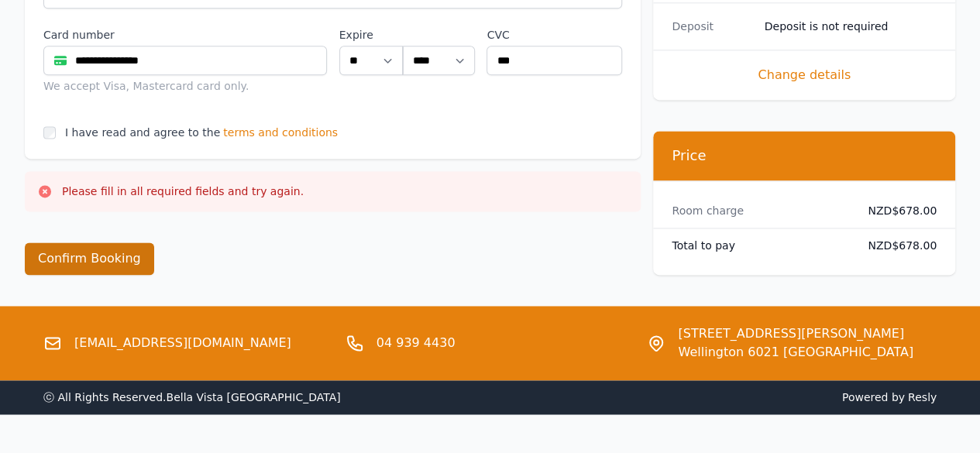  Describe the element at coordinates (554, 35) in the screenshot. I see `label: CVC` at that location.